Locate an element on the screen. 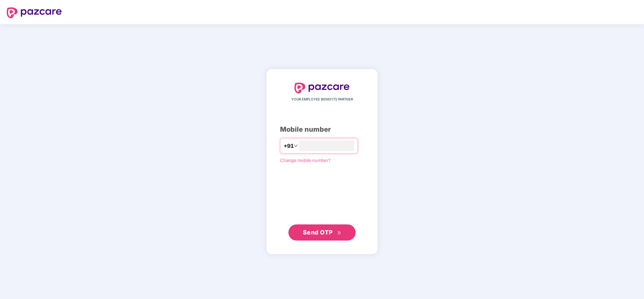 This screenshot has height=299, width=644. span: Change mobile number? is located at coordinates (305, 160).